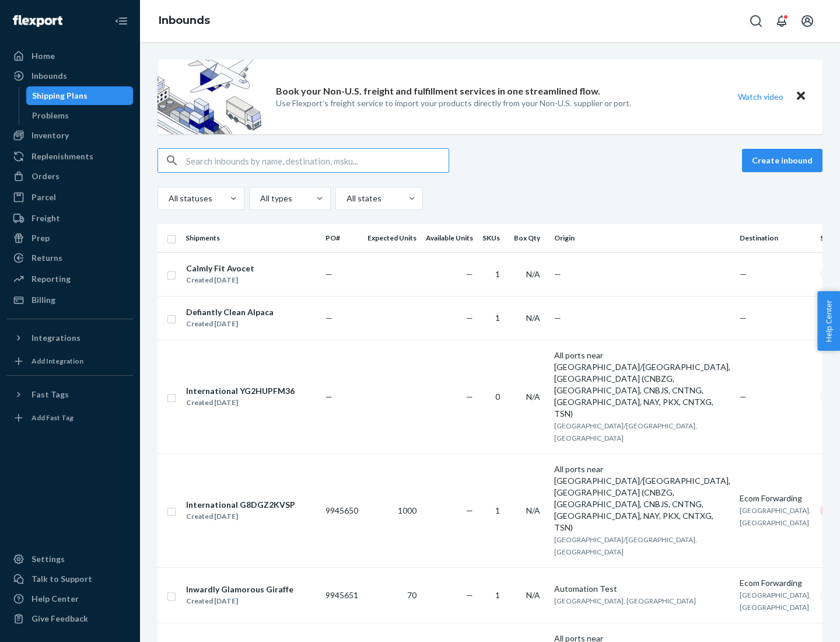  I want to click on a: Help Center, so click(70, 598).